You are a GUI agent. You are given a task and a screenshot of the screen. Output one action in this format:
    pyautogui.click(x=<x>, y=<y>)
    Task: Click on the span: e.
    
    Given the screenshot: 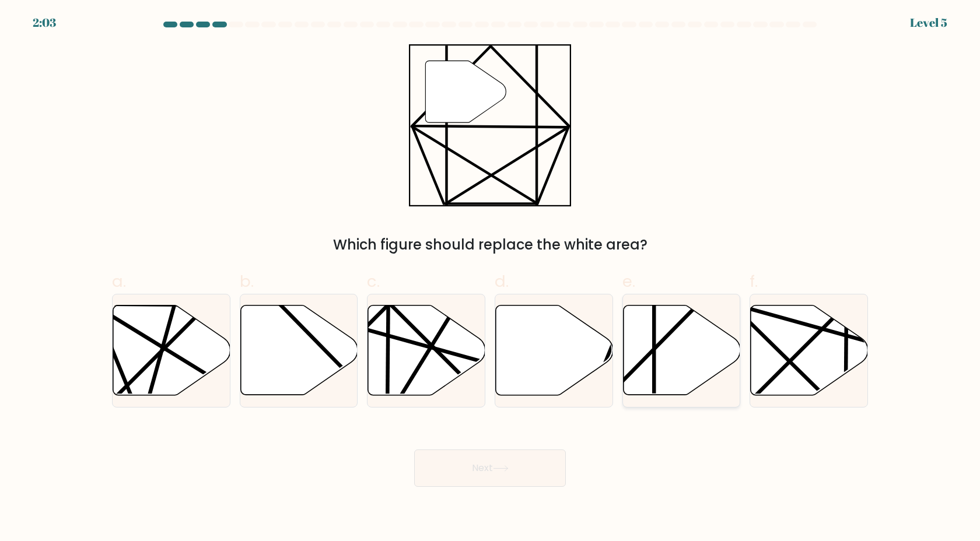 What is the action you would take?
    pyautogui.click(x=629, y=281)
    